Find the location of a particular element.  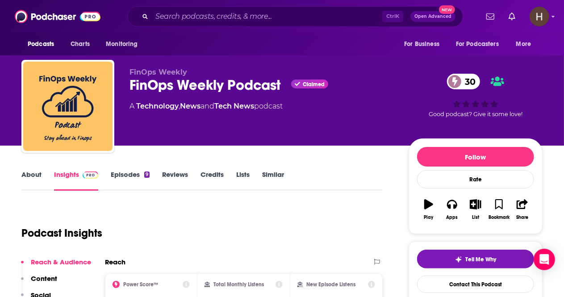

img: Podchaser - Follow, Share and Rate Podcasts is located at coordinates (58, 17).